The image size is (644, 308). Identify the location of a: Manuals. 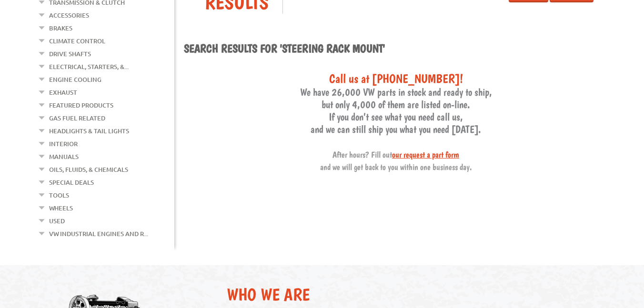
(63, 157).